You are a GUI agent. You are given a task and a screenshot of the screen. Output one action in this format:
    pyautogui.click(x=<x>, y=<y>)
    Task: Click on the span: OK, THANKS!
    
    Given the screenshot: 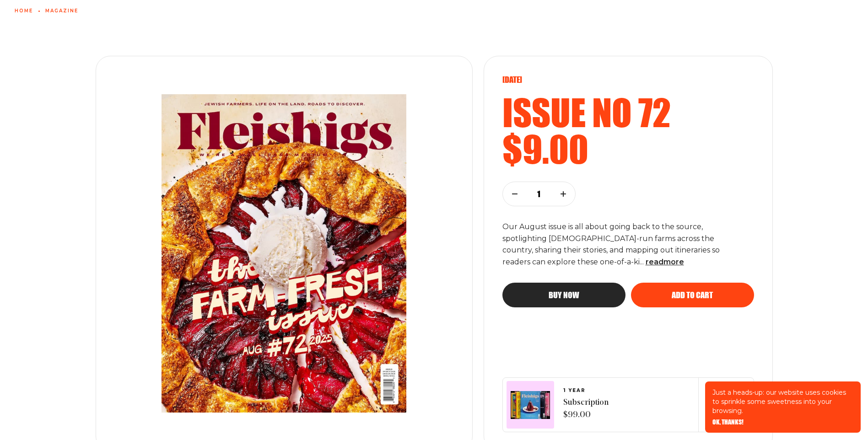 What is the action you would take?
    pyautogui.click(x=728, y=422)
    